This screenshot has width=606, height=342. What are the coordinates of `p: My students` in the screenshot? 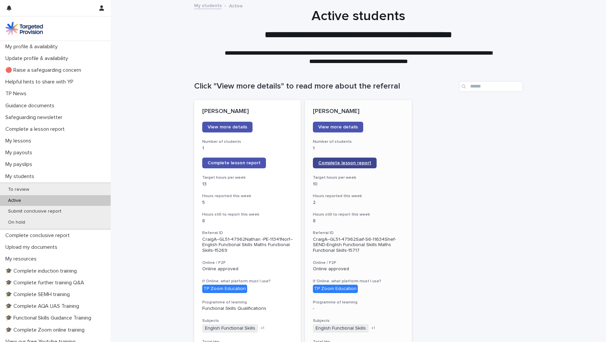 It's located at (21, 176).